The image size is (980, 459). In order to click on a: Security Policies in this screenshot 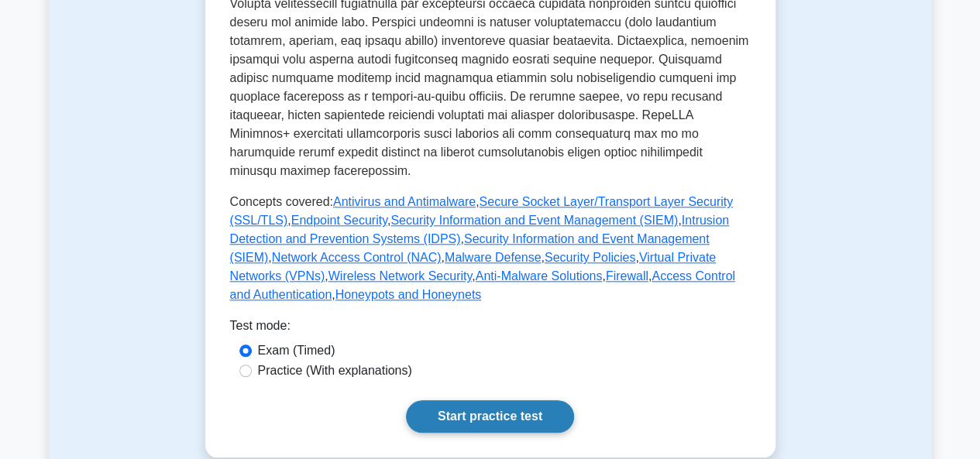, I will do `click(590, 257)`.